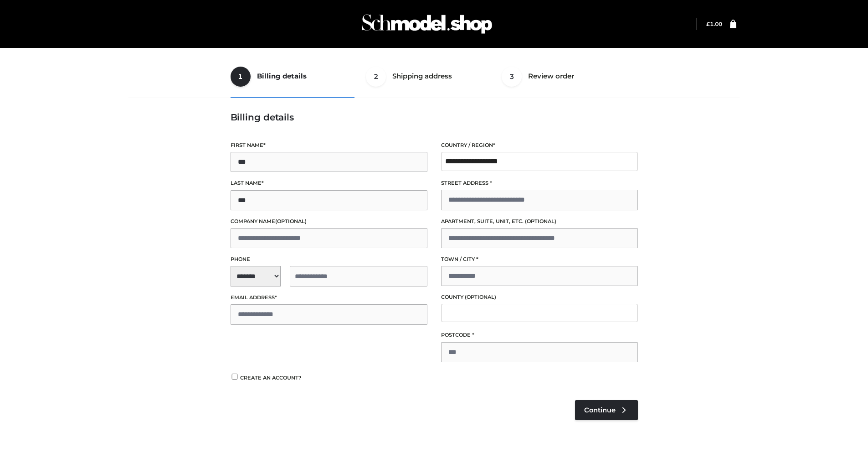 Image resolution: width=868 pixels, height=453 pixels. Describe the element at coordinates (329, 297) in the screenshot. I see `label: Email address` at that location.